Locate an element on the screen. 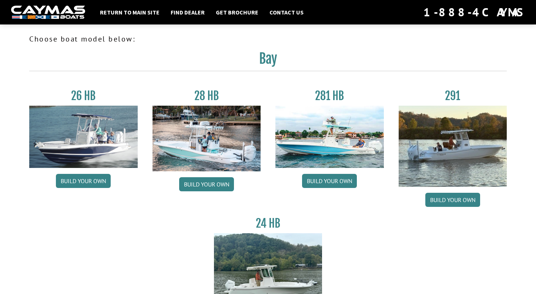  h3: 26 HB is located at coordinates (83, 96).